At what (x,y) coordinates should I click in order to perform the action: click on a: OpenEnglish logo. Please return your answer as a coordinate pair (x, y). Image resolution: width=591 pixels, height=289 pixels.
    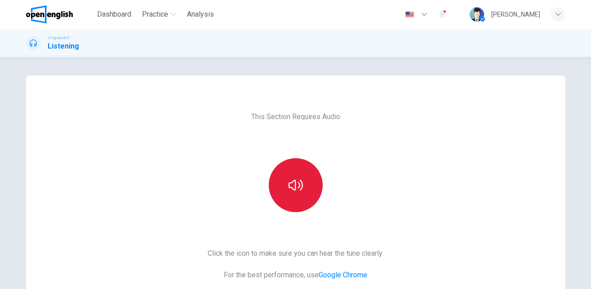
    Looking at the image, I should click on (60, 14).